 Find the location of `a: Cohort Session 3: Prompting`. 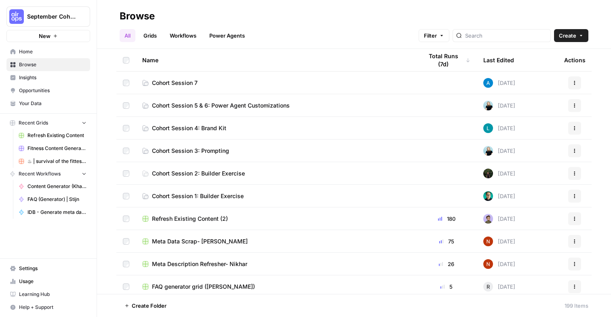

a: Cohort Session 3: Prompting is located at coordinates (276, 151).